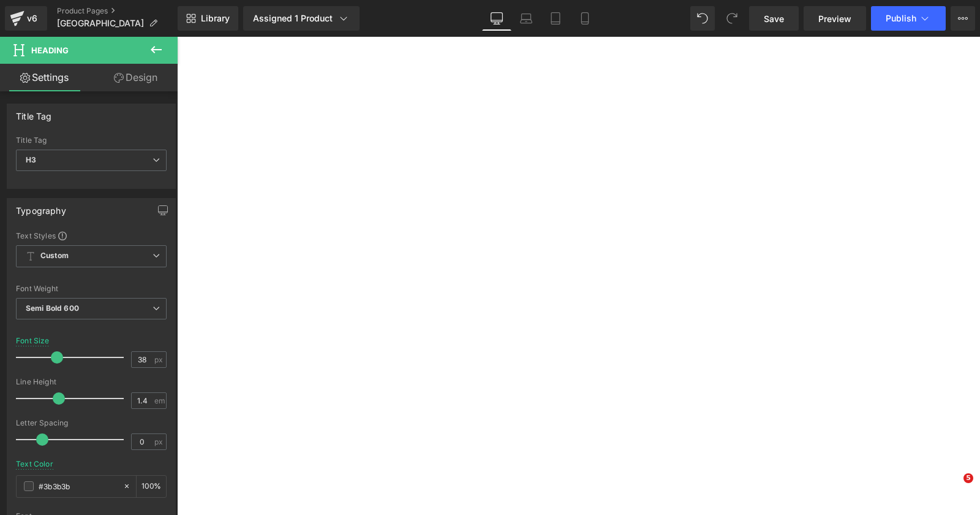  I want to click on a: Laptop, so click(526, 19).